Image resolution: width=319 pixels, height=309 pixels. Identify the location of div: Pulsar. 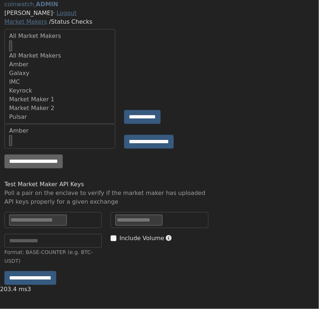
(65, 117).